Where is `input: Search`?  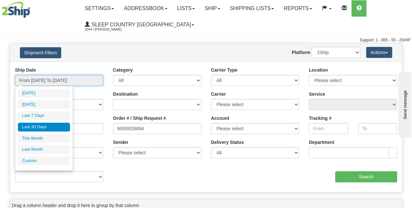
input: Search is located at coordinates (366, 177).